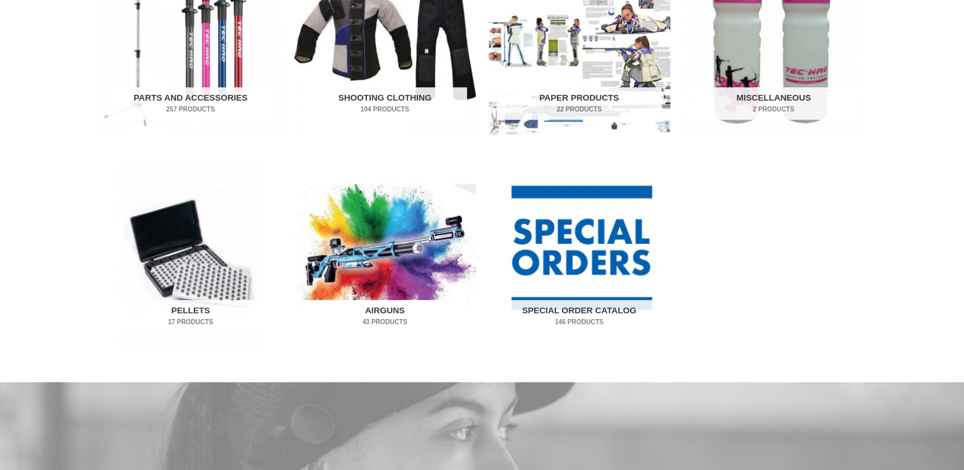 The image size is (964, 470). Describe the element at coordinates (190, 317) in the screenshot. I see `h2: Pellets` at that location.